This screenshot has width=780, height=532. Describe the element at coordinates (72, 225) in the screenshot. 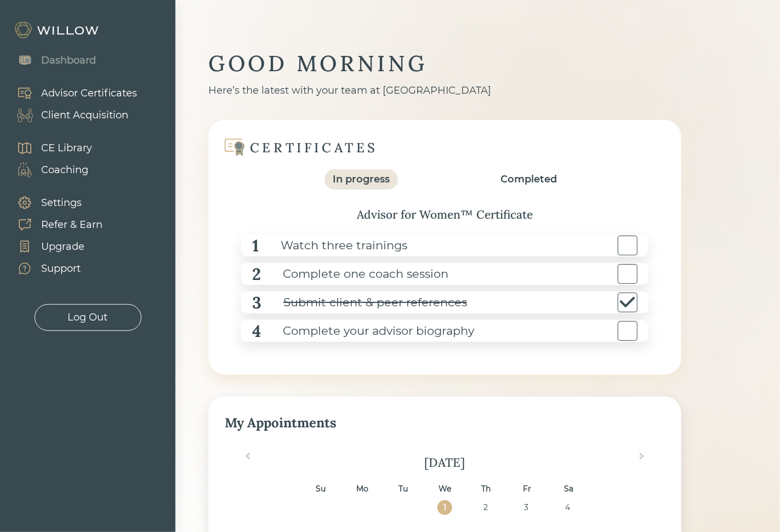

I see `div: Refer & Earn` at that location.